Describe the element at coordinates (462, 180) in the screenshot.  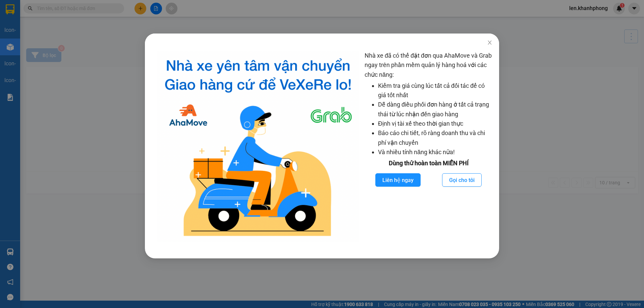
I see `span: Gọi cho tôi` at that location.